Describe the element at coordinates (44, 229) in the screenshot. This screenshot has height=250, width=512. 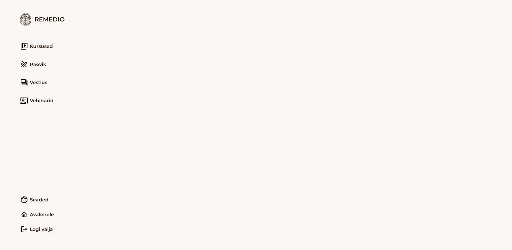
I see `a: logoutLogi välja` at that location.